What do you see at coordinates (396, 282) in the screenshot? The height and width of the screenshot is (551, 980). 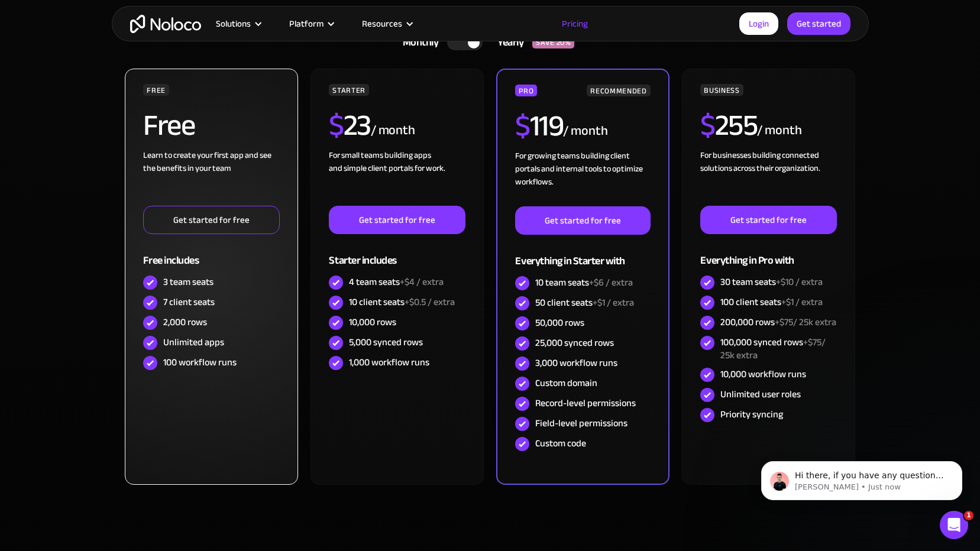 I see `div: 4 team seats` at bounding box center [396, 282].